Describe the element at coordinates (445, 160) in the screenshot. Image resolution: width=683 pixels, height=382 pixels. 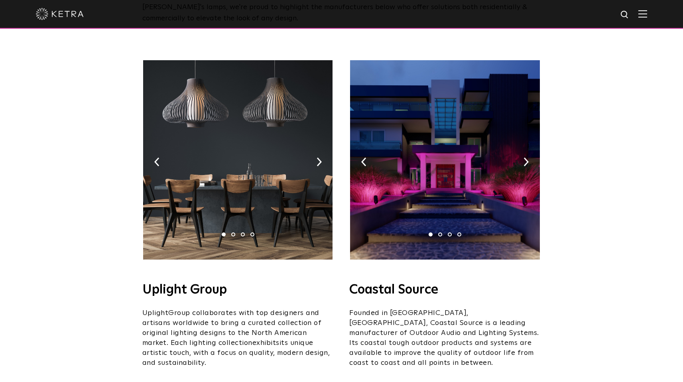
I see `img: 03-1.jpg` at that location.